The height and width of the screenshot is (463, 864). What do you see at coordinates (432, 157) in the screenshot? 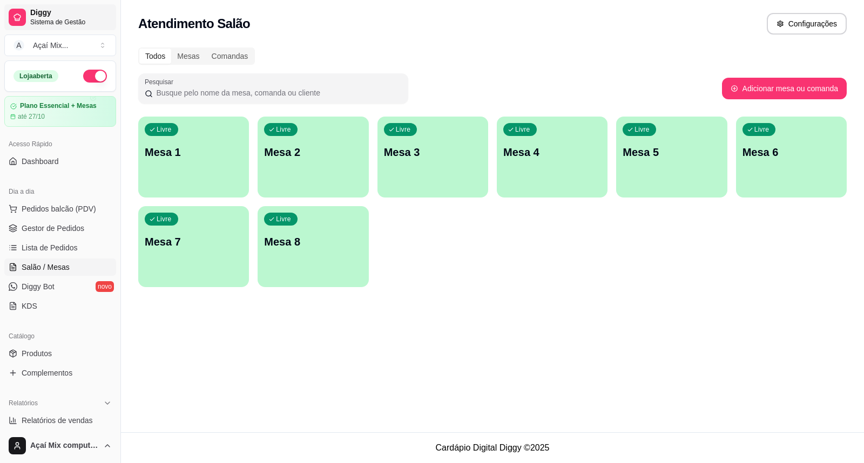
I see `button: LivreMesa 3` at bounding box center [432, 157].